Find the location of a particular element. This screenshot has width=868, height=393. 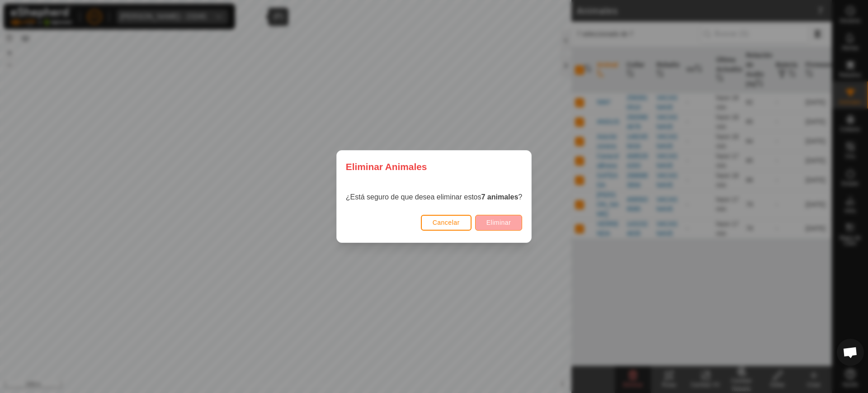

strong: 7 animales is located at coordinates (500, 196).